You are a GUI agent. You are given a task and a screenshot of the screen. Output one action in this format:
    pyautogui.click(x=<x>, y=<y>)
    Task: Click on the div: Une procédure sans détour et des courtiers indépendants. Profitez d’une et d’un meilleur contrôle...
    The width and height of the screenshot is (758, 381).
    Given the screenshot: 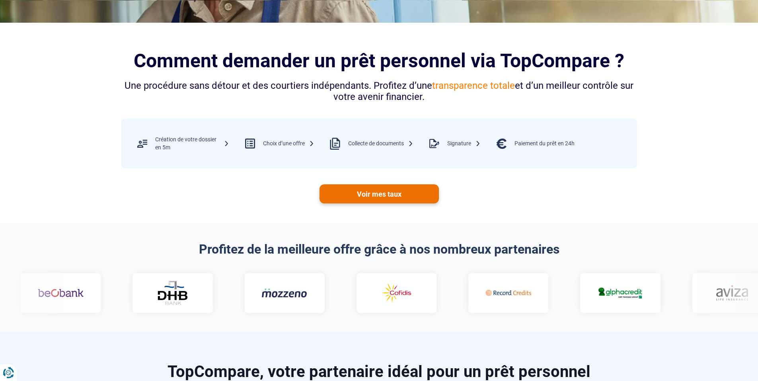 What is the action you would take?
    pyautogui.click(x=379, y=91)
    